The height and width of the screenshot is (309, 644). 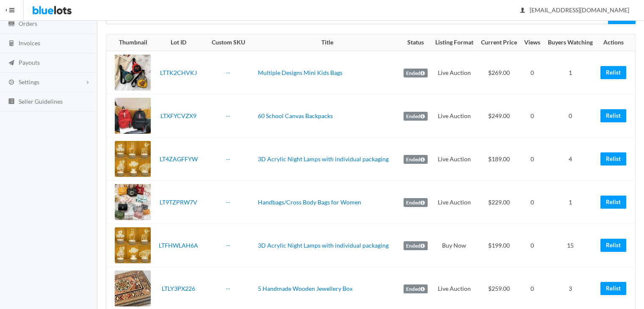 What do you see at coordinates (454, 43) in the screenshot?
I see `th: Listing Format` at bounding box center [454, 43].